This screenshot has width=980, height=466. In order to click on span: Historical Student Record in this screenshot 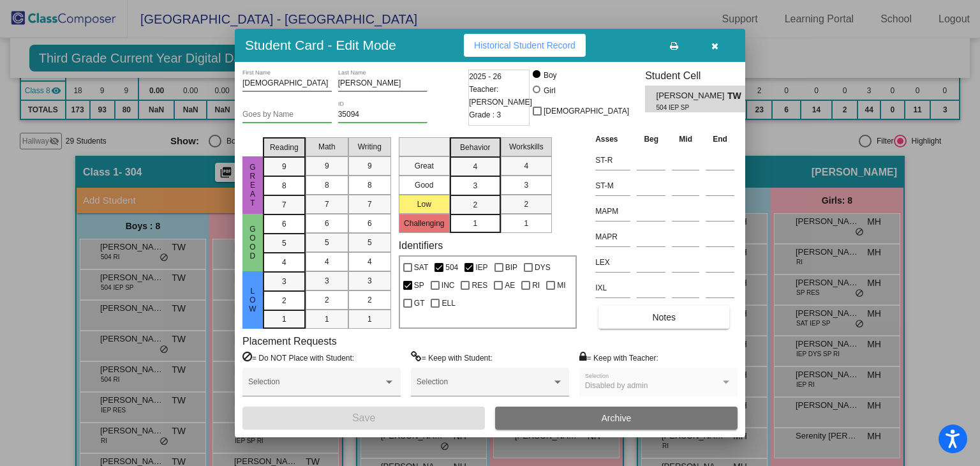, I will do `click(524, 45)`.